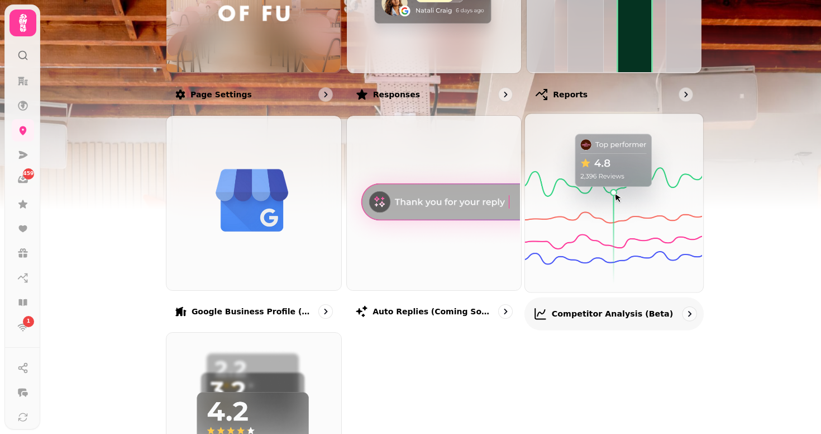  I want to click on span: 1, so click(28, 321).